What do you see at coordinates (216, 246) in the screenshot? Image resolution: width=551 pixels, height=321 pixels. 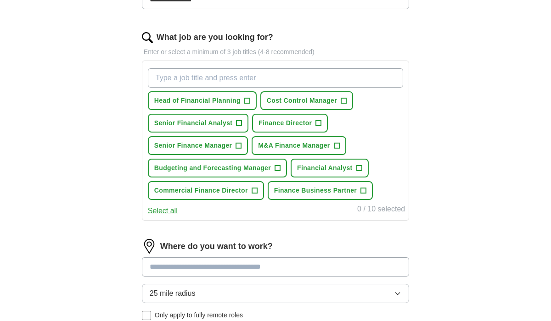 I see `label: Where do you want to work?` at bounding box center [216, 246].